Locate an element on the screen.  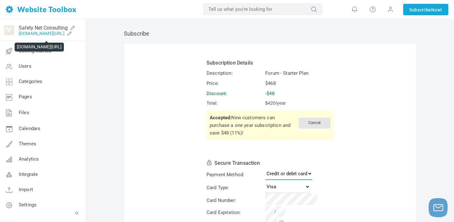
td: Card Number: is located at coordinates (234, 200).